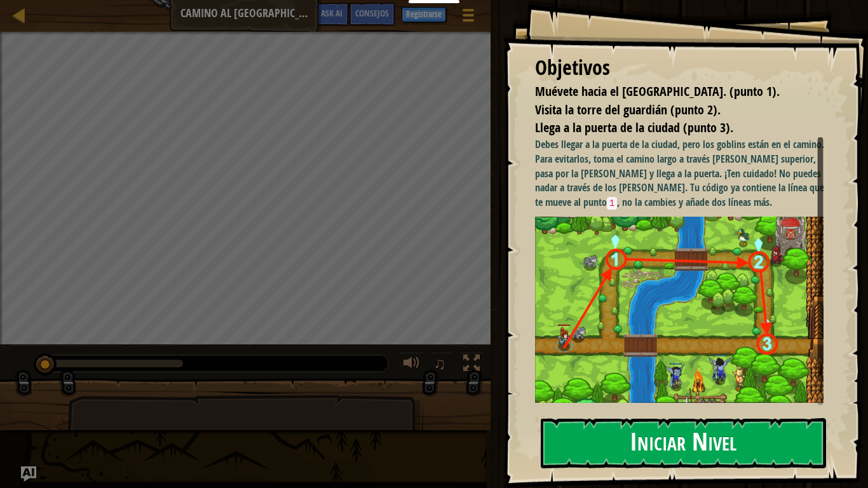  I want to click on span: Consejos, so click(372, 13).